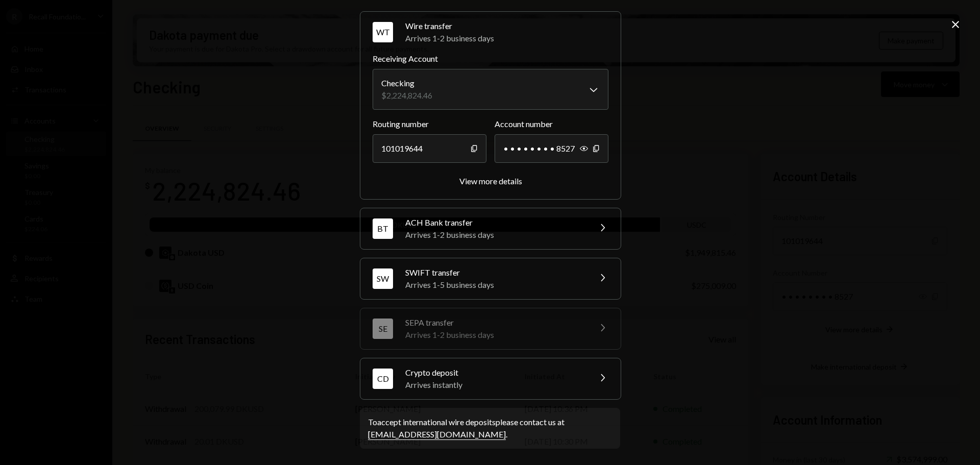 The image size is (980, 465). I want to click on div: BT, so click(383, 229).